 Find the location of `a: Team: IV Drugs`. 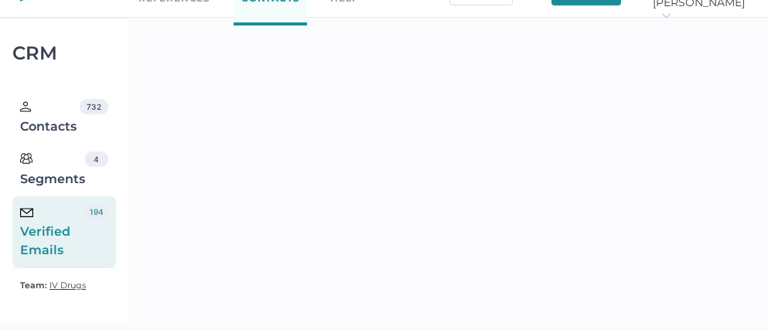

a: Team: IV Drugs is located at coordinates (53, 286).